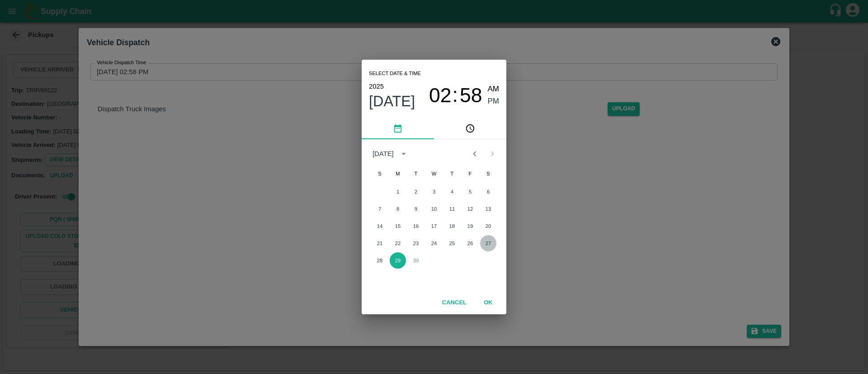 This screenshot has width=868, height=374. Describe the element at coordinates (488, 244) in the screenshot. I see `button: 27` at that location.